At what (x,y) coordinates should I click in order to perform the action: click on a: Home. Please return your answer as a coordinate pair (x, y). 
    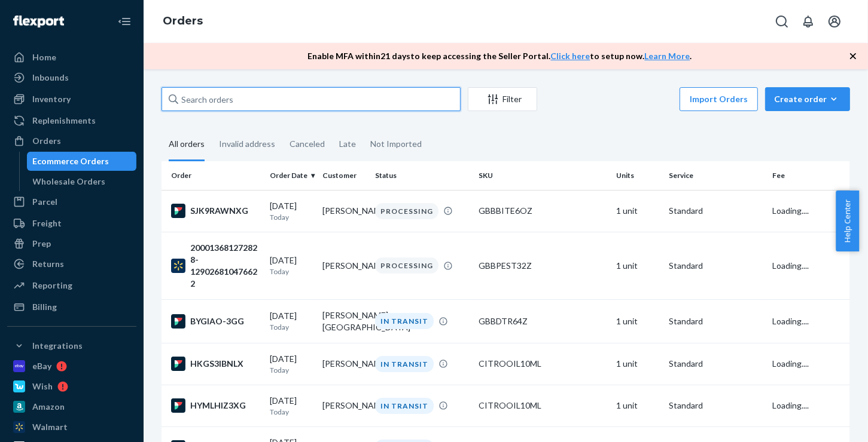
    Looking at the image, I should click on (71, 58).